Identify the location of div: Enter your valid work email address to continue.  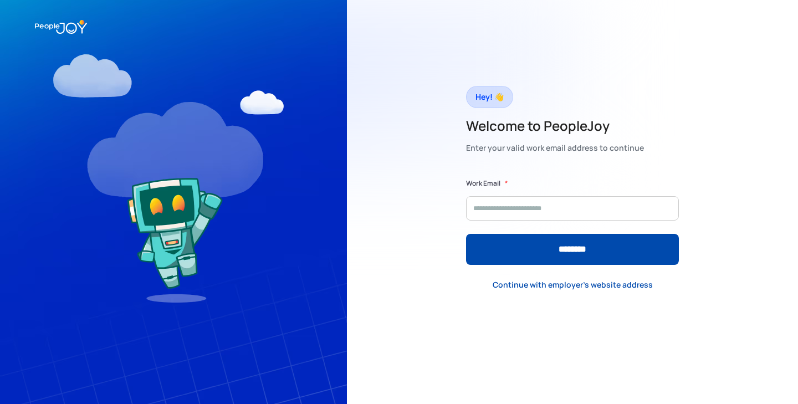
(555, 148).